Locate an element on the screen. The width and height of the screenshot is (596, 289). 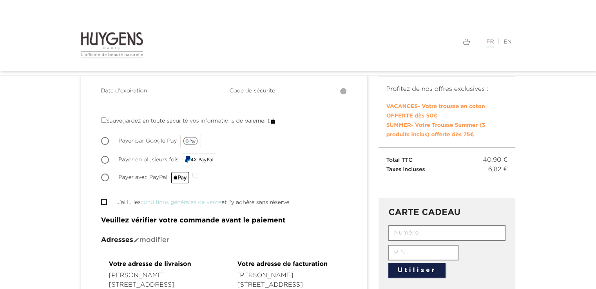
span: SUMMER is located at coordinates (398, 125).